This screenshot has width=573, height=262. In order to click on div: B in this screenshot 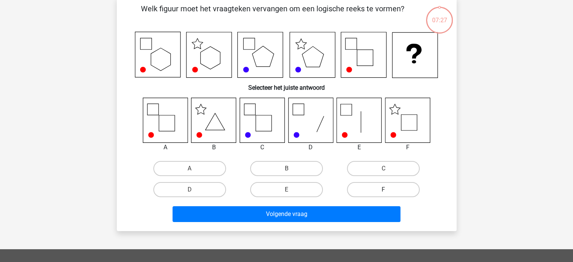, I will do `click(214, 147)`.